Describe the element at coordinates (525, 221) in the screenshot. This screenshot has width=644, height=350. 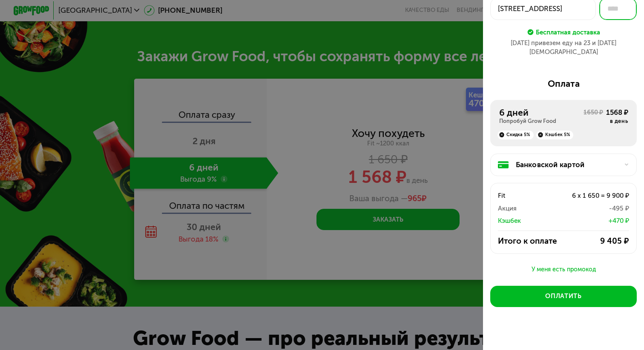
I see `div: Кэшбек` at that location.